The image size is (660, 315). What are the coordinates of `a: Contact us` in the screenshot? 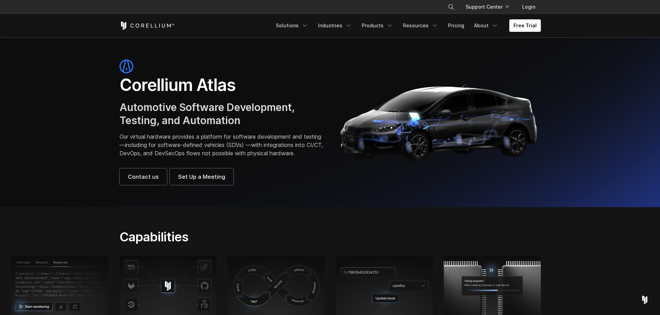 It's located at (143, 177).